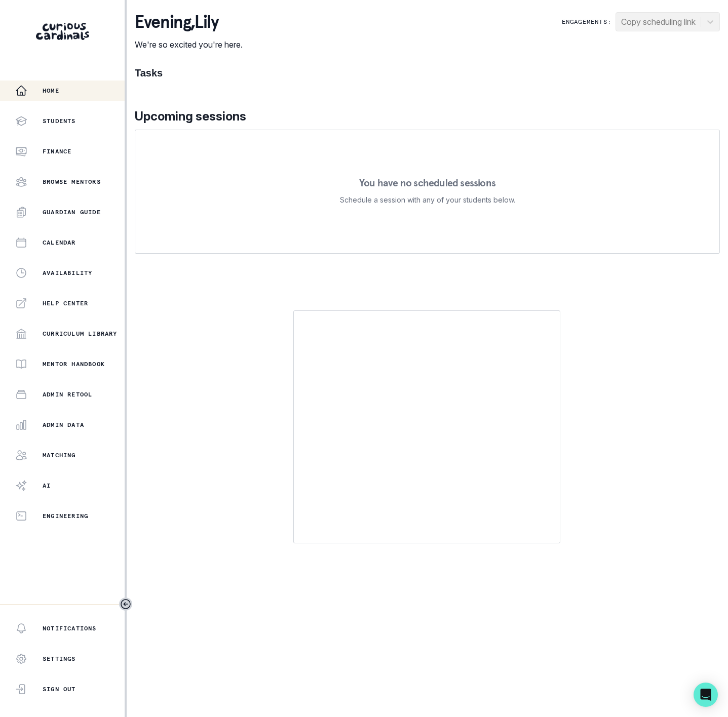 This screenshot has height=717, width=728. What do you see at coordinates (63, 424) in the screenshot?
I see `p: Admin Data` at bounding box center [63, 424].